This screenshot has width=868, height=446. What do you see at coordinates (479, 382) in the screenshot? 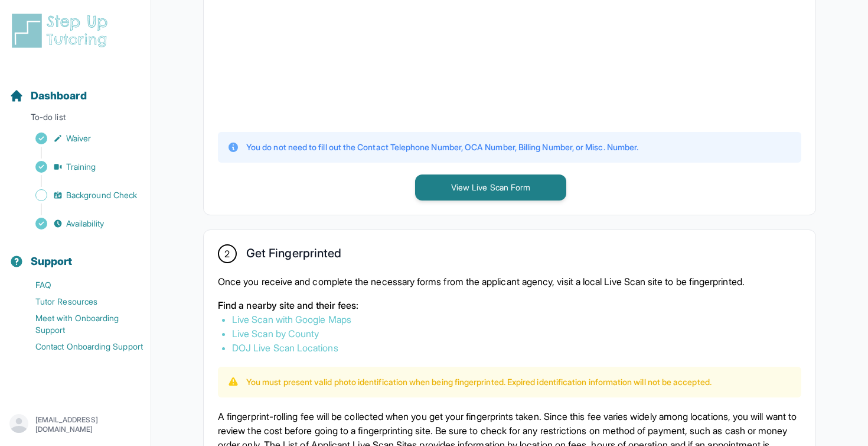
I see `p: You must present valid photo identification when being fingerprinted. Expired identification info...` at bounding box center [479, 382].